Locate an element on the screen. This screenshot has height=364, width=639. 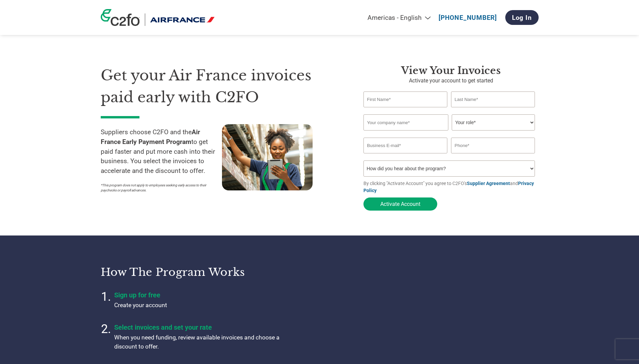
p: Suppliers choose C2FO and the to get paid faster and put more cash into their business. You selec... is located at coordinates (161, 152).